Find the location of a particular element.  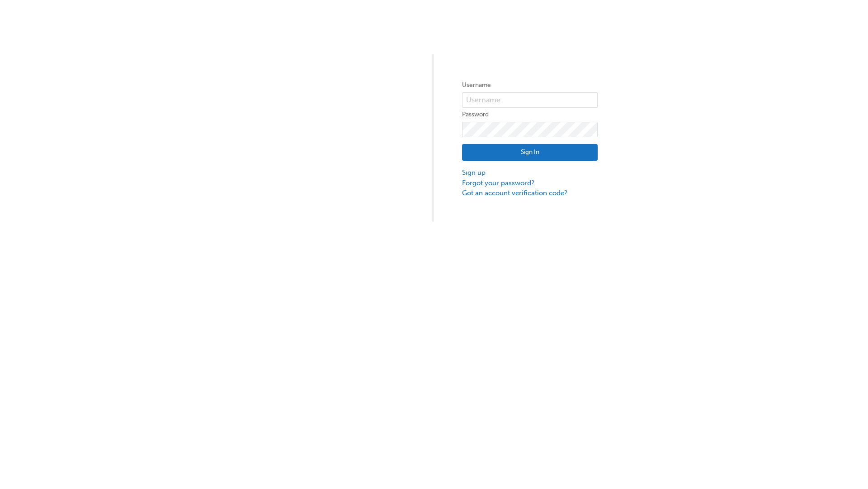

a: Got an account verification code? is located at coordinates (530, 193).